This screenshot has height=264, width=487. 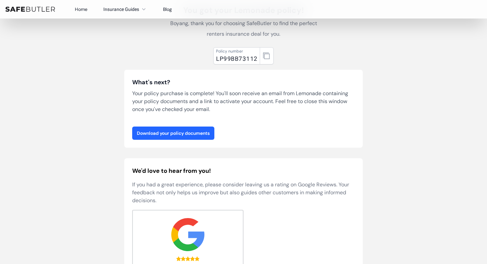 What do you see at coordinates (173, 133) in the screenshot?
I see `a: Download your policy documents` at bounding box center [173, 133].